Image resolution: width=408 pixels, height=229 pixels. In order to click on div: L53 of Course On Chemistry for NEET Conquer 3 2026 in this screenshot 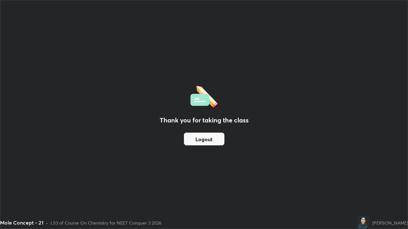, I will do `click(106, 223)`.